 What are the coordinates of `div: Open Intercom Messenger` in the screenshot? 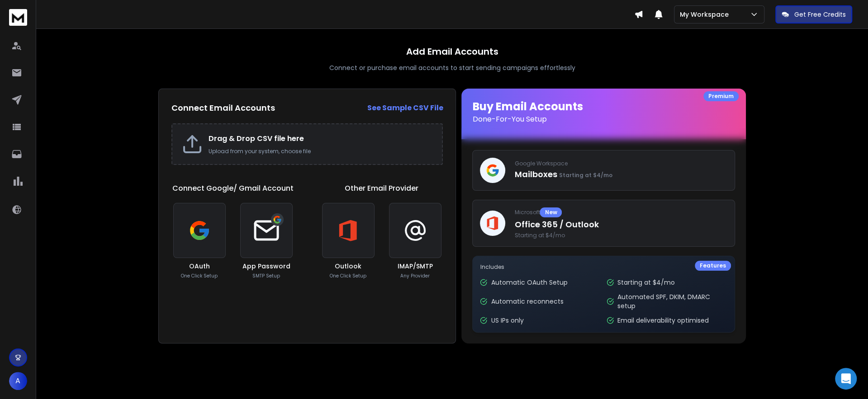 It's located at (846, 379).